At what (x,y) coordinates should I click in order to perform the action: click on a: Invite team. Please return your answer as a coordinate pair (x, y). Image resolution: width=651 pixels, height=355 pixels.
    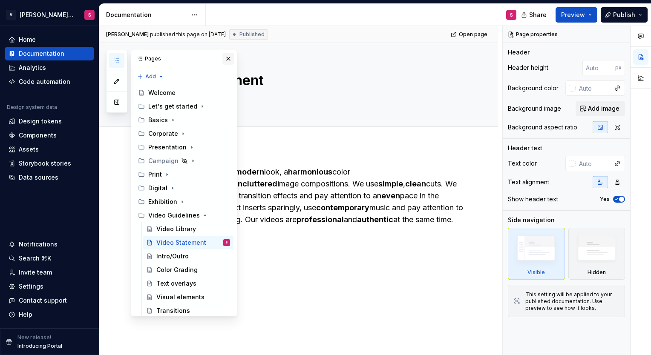
    Looking at the image, I should click on (49, 273).